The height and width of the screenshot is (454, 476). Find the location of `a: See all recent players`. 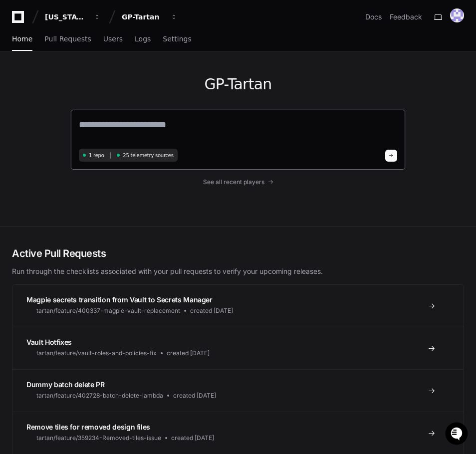

a: See all recent players is located at coordinates (238, 182).